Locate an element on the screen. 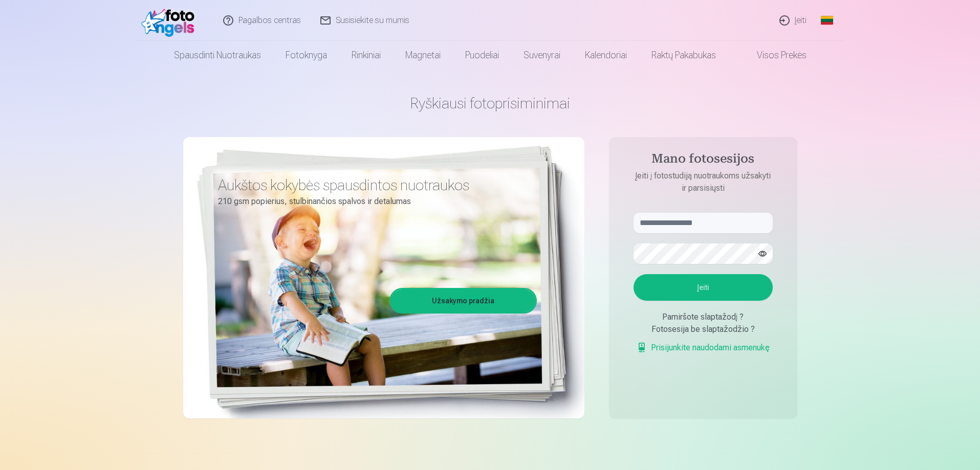  a: Prisijunkite naudodami asmenukę is located at coordinates (703, 348).